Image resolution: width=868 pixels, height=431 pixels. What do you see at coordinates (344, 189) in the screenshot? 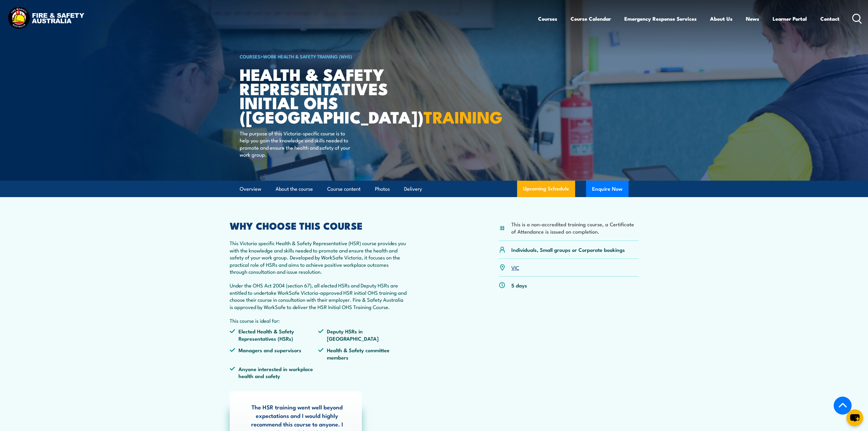
I see `a: Course content` at bounding box center [344, 189].